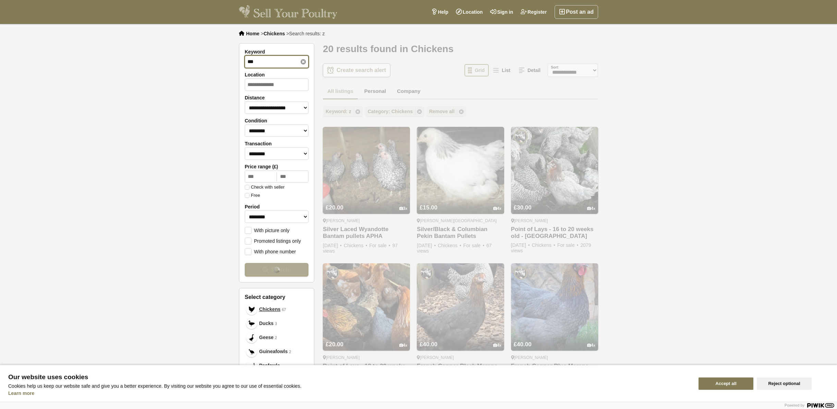 The image size is (837, 409). I want to click on span: Geese, so click(266, 337).